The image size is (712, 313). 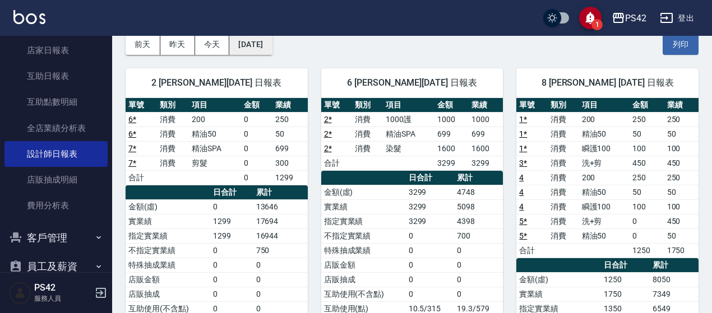 What do you see at coordinates (215, 163) in the screenshot?
I see `td: 剪髮` at bounding box center [215, 163].